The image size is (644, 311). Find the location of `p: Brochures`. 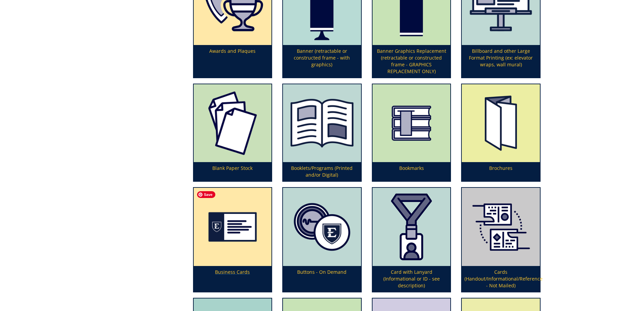

p: Brochures is located at coordinates (501, 172).